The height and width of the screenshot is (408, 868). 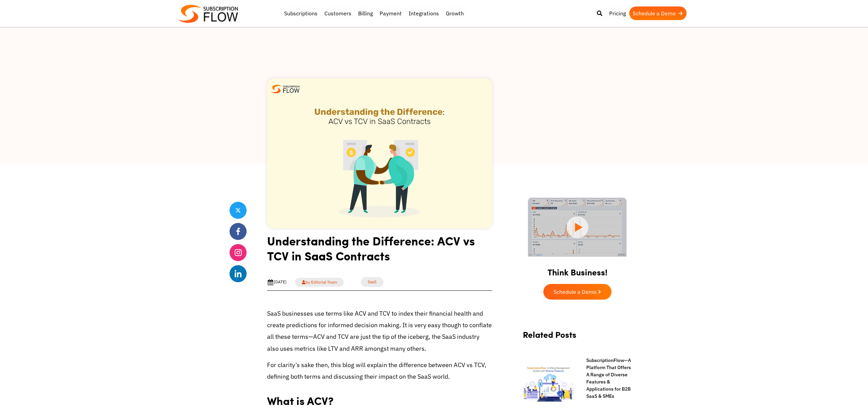 I want to click on span: SaaS businesses use terms like ACV and TCV to index their financial health and create predictions..., so click(x=380, y=331).